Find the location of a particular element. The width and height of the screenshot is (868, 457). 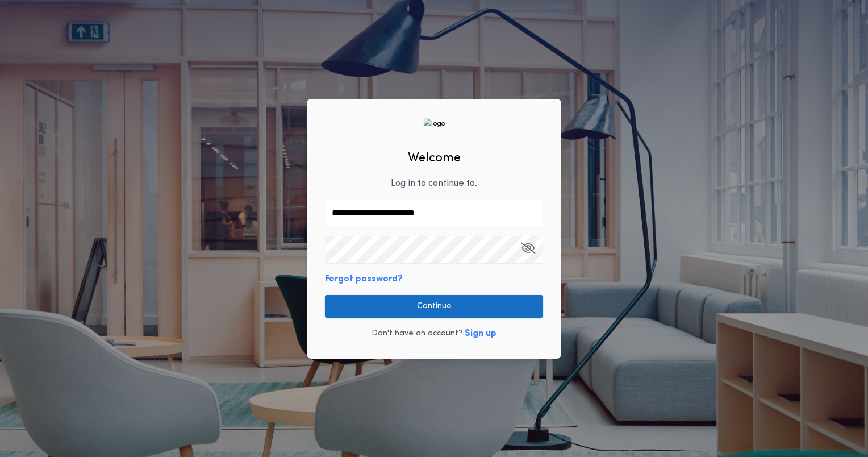

h2: Welcome is located at coordinates (434, 158).